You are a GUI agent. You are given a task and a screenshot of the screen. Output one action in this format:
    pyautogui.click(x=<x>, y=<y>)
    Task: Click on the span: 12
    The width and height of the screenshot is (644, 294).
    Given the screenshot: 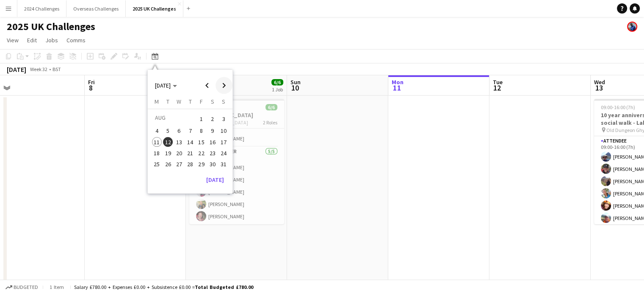 What is the action you would take?
    pyautogui.click(x=497, y=88)
    